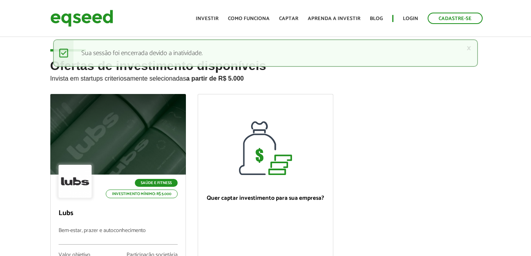 This screenshot has width=531, height=256. What do you see at coordinates (266, 53) in the screenshot?
I see `div: Sua sessão foi encerrada devido a inatividade.` at bounding box center [266, 53].